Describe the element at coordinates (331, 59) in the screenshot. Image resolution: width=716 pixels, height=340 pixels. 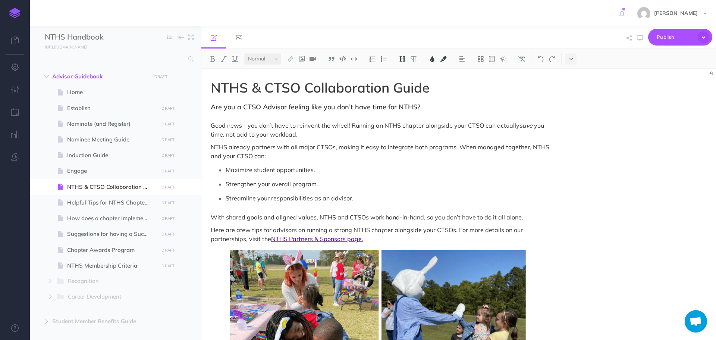
I see `img: Blockquote button` at that location.